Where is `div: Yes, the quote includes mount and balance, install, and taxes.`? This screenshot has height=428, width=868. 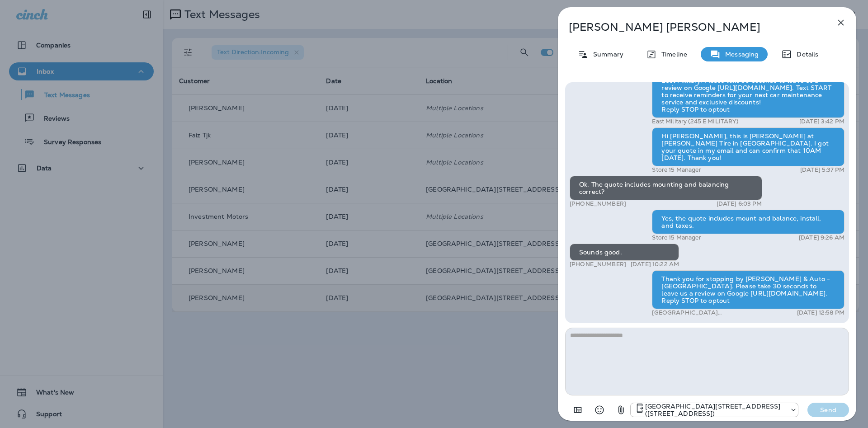
div: Yes, the quote includes mount and balance, install, and taxes. is located at coordinates (748, 222).